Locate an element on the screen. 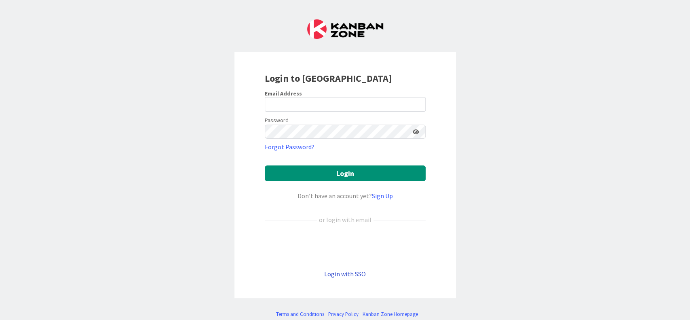  a: Kanban Zone Homepage is located at coordinates (390, 313).